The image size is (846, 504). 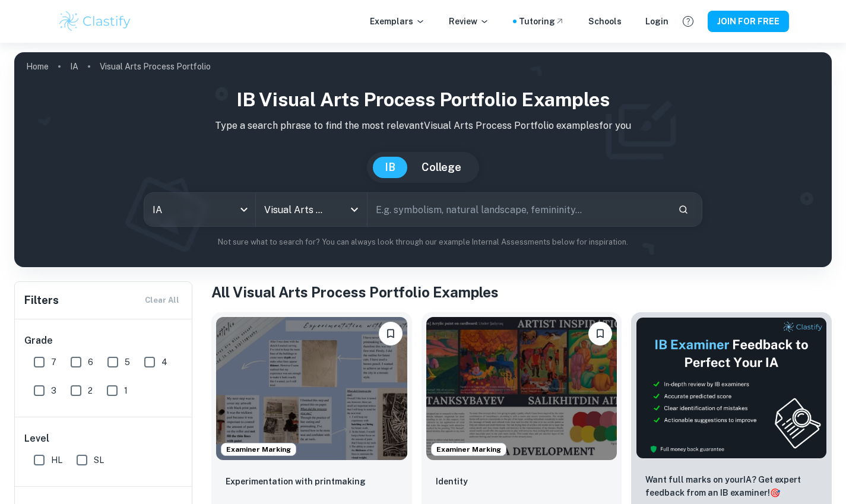 What do you see at coordinates (165, 362) in the screenshot?
I see `span: 4` at bounding box center [165, 362].